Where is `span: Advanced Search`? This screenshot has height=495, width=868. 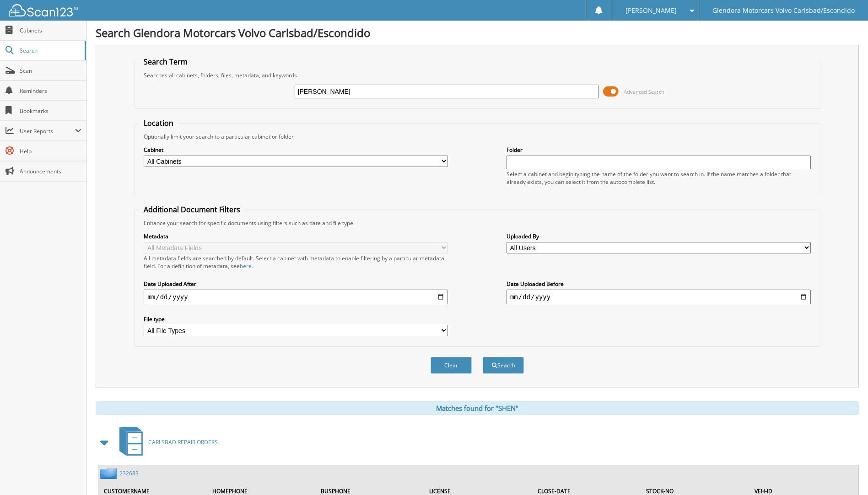
span: Advanced Search is located at coordinates (643, 92).